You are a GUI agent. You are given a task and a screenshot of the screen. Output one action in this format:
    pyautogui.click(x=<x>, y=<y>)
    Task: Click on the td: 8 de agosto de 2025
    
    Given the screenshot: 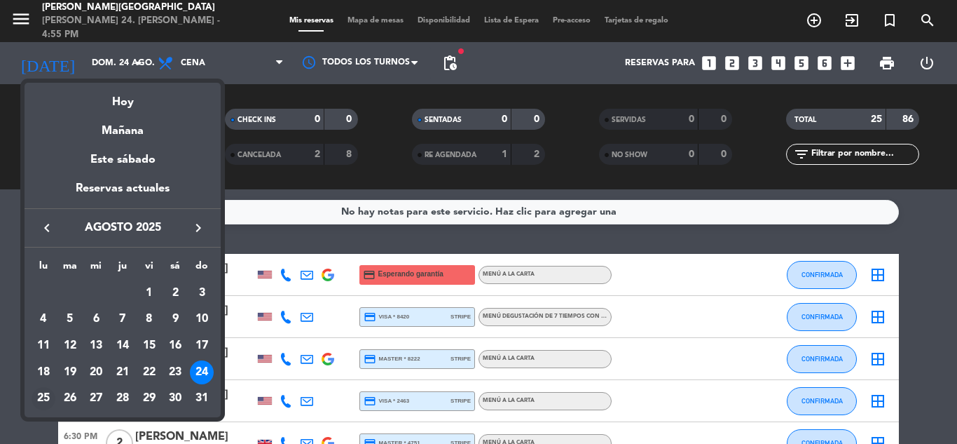 What is the action you would take?
    pyautogui.click(x=149, y=319)
    